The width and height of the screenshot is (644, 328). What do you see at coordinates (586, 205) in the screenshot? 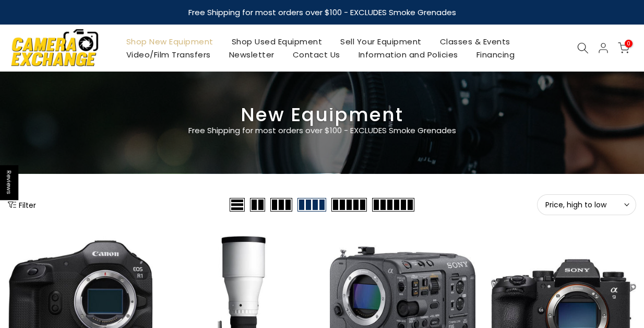
I see `button: Price, high to low` at bounding box center [586, 205].